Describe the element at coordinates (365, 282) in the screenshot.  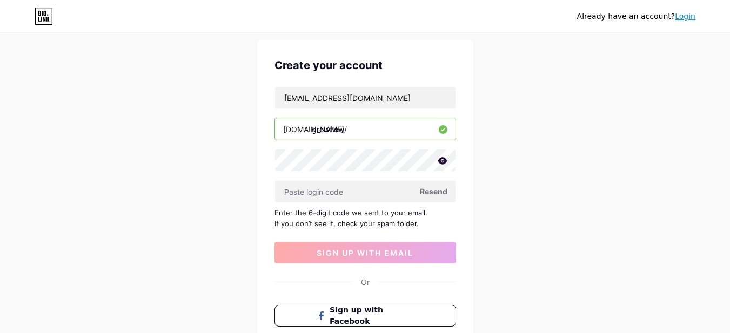
I see `div: Or` at that location.